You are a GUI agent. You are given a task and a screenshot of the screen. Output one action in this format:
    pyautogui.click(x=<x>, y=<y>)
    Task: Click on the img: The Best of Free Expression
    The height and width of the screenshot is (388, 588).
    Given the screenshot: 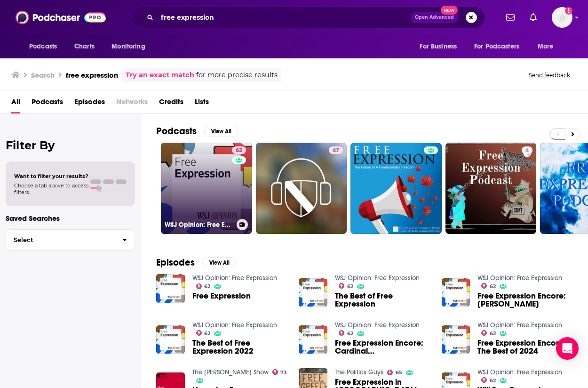 What is the action you would take?
    pyautogui.click(x=313, y=292)
    